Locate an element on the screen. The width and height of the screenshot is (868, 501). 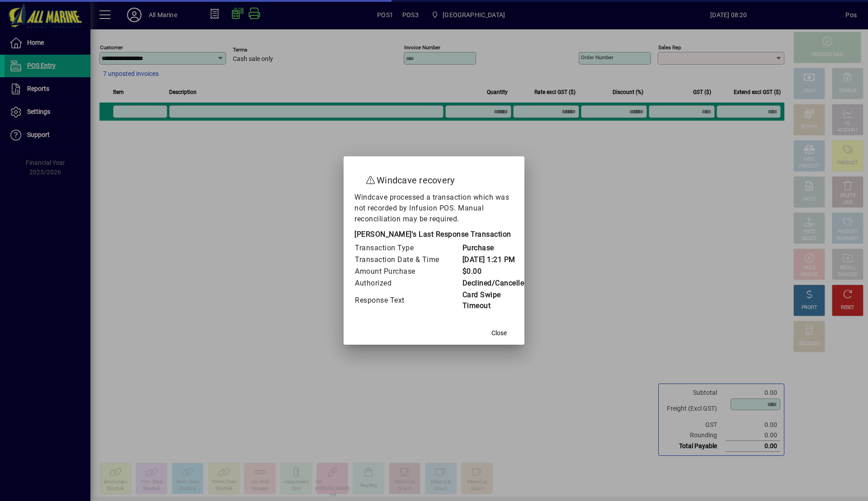
td: Card Swipe Timeout is located at coordinates (495, 301).